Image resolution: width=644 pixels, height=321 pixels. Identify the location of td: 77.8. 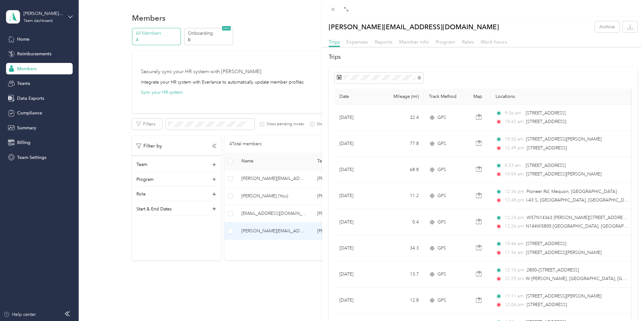
(403, 144).